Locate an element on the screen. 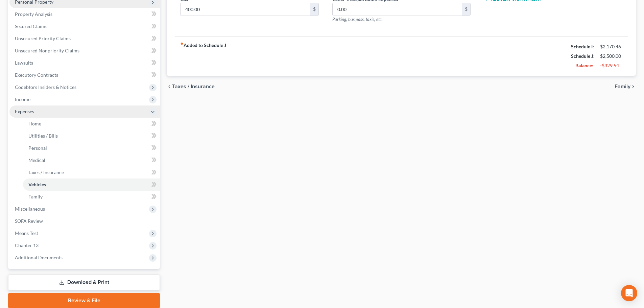  span: Miscellaneous is located at coordinates (30, 209).